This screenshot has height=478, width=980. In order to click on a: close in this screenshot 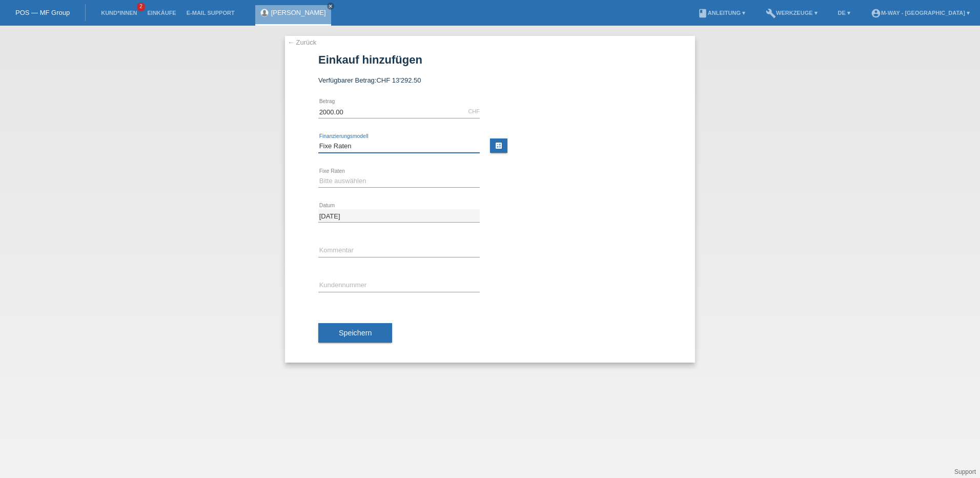, I will do `click(330, 7)`.